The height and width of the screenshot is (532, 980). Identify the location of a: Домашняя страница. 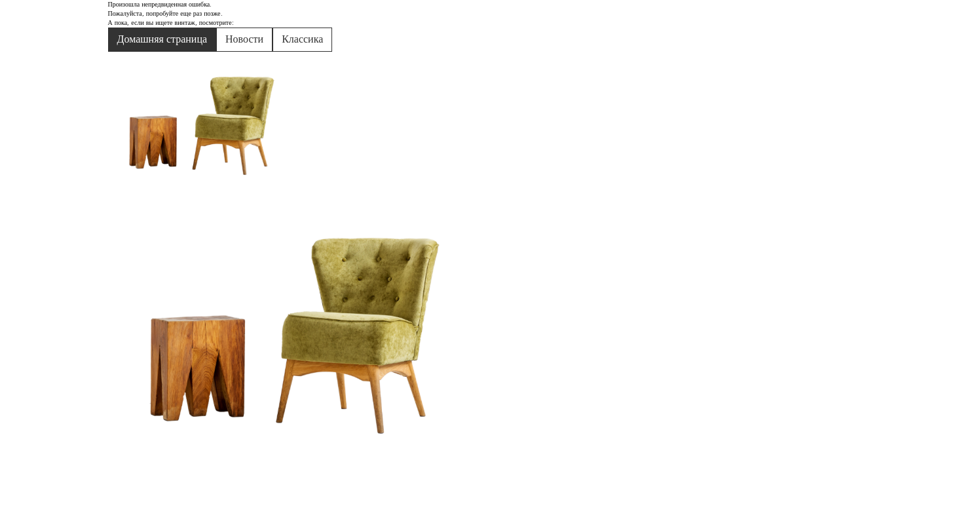
(162, 41).